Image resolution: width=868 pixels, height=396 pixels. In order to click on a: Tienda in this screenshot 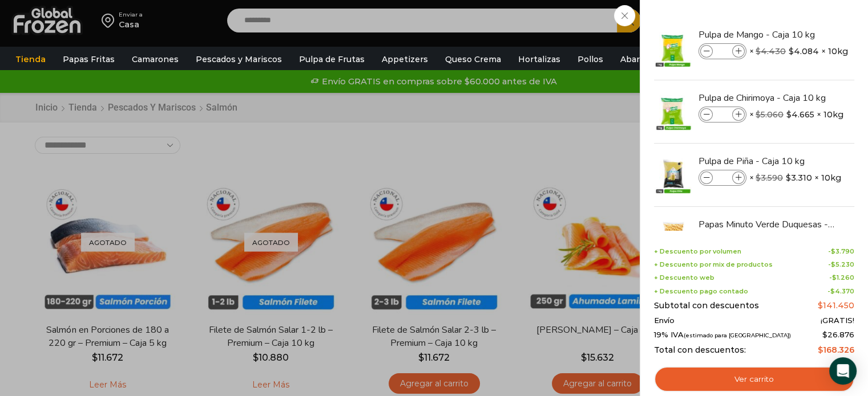, I will do `click(30, 60)`.